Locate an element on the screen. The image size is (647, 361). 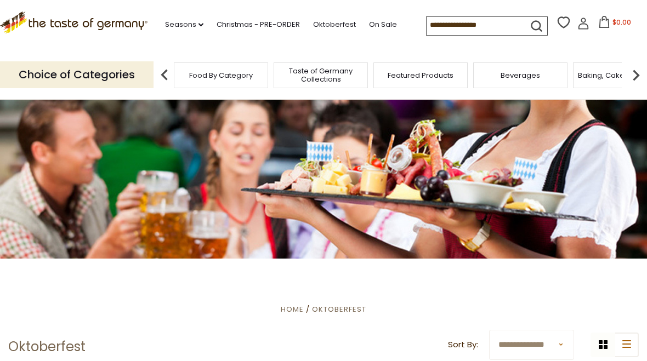
h1: Oktoberfest is located at coordinates (47, 347).